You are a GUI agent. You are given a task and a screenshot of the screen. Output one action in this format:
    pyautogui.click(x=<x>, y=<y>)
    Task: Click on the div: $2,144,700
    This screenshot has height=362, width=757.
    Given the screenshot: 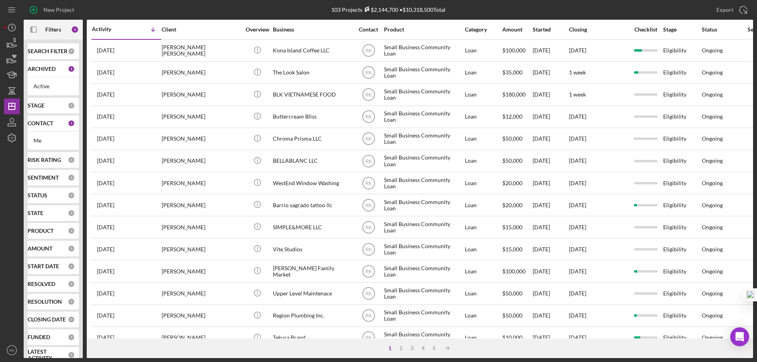 What is the action you would take?
    pyautogui.click(x=380, y=9)
    